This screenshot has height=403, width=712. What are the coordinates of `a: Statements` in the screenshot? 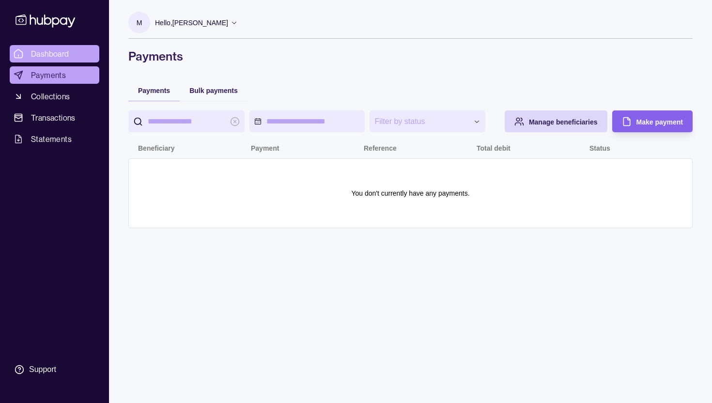 It's located at (54, 139).